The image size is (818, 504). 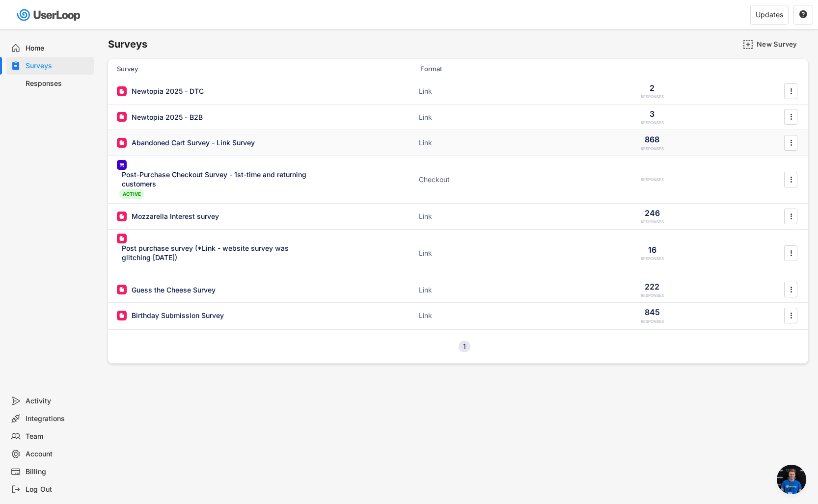 What do you see at coordinates (769, 14) in the screenshot?
I see `div: Updates` at bounding box center [769, 14].